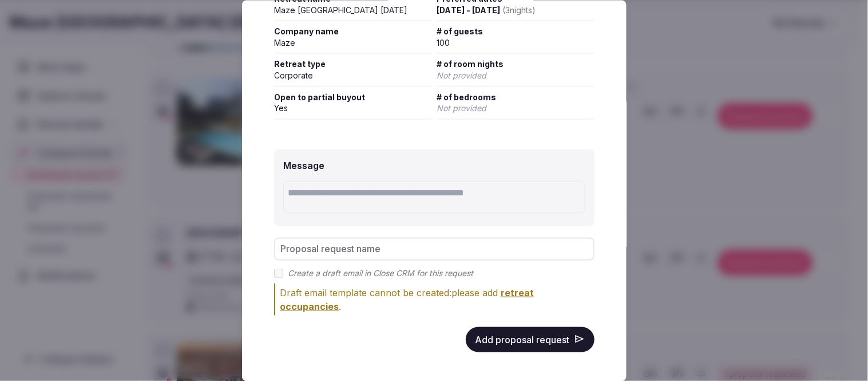 Image resolution: width=868 pixels, height=381 pixels. Describe the element at coordinates (515, 31) in the screenshot. I see `span: # of guests` at that location.